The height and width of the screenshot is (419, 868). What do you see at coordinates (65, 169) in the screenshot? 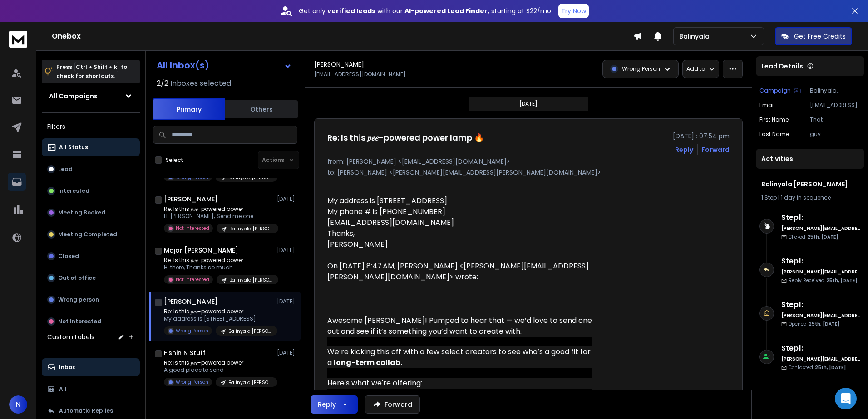
I see `p: Lead` at bounding box center [65, 169].